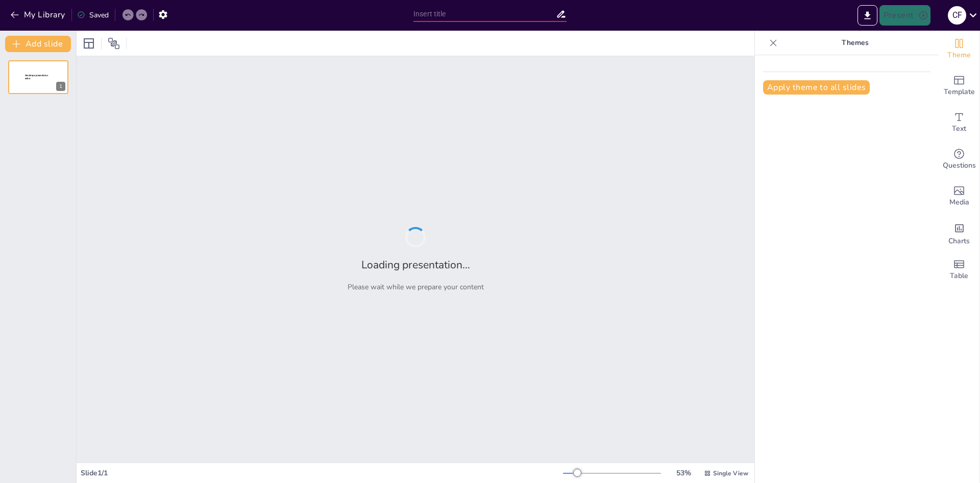 Image resolution: width=980 pixels, height=483 pixels. What do you see at coordinates (959, 128) in the screenshot?
I see `span: Text` at bounding box center [959, 128].